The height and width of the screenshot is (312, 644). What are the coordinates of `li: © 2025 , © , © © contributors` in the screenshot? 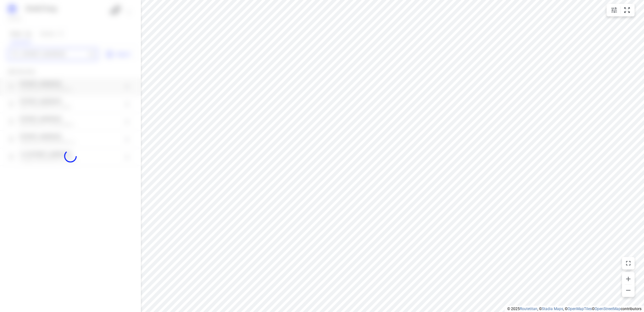 It's located at (574, 309).